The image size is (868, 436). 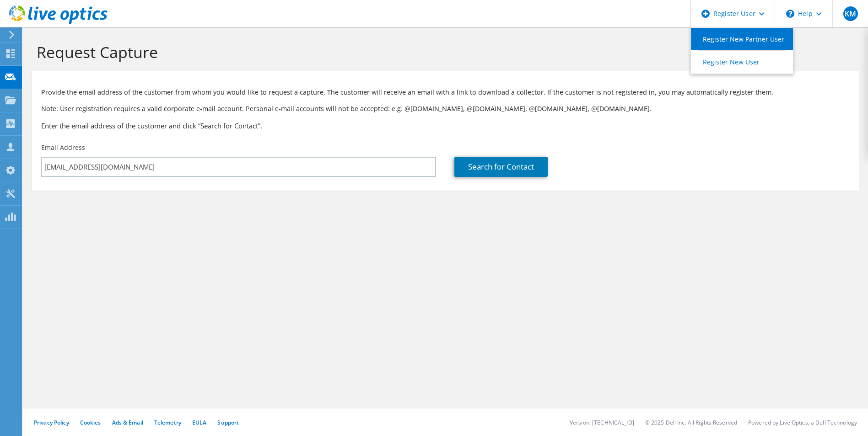 I want to click on label: Email Address, so click(x=63, y=148).